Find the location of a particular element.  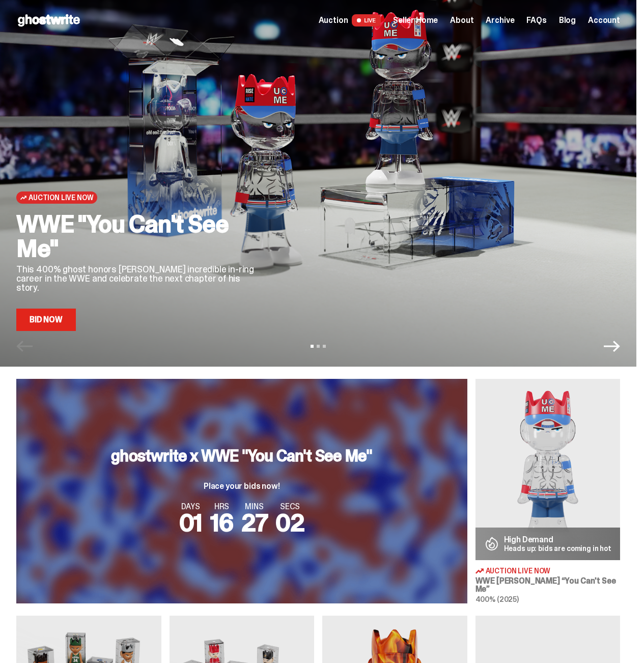

a: Bid Now is located at coordinates (46, 320).